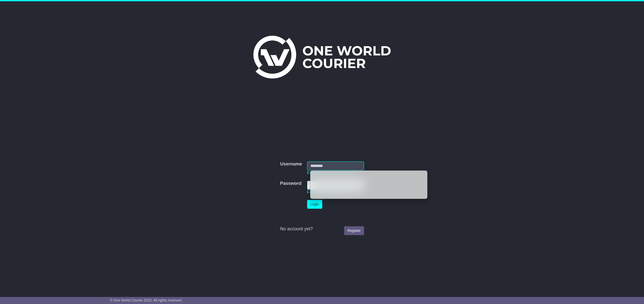 The image size is (644, 304). Describe the element at coordinates (322, 57) in the screenshot. I see `img: One World` at that location.